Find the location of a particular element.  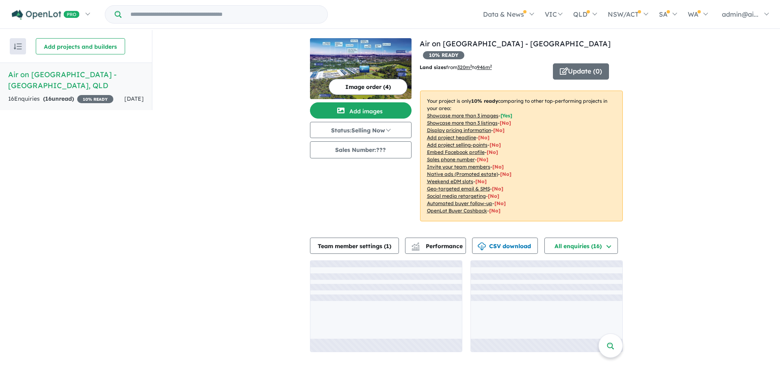

img: bar-chart.svg is located at coordinates (416, 247).